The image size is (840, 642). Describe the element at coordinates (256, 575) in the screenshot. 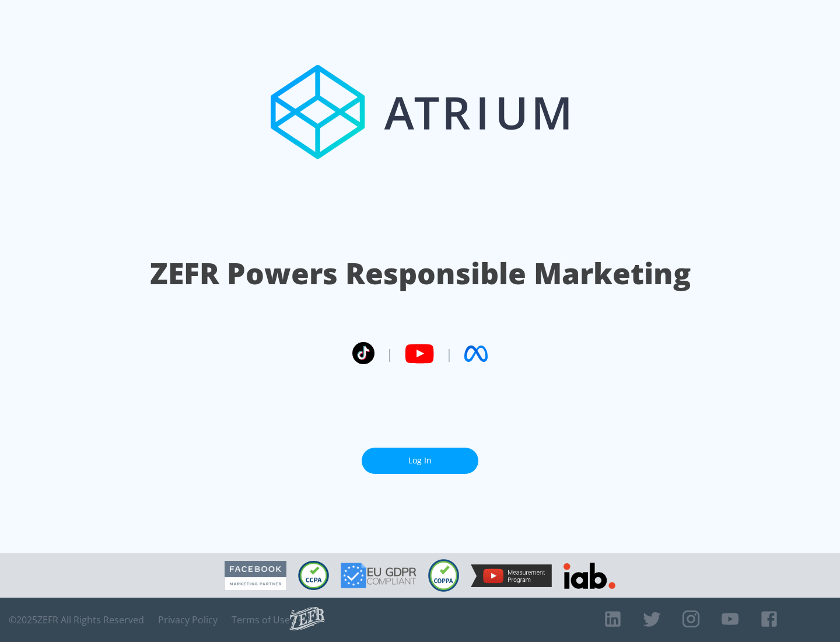

I see `img: Facebook Marketing Partner` at that location.